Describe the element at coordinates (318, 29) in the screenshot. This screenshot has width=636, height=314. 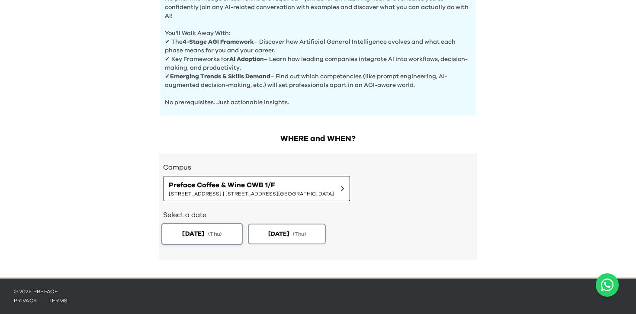
I see `p: You'll Walk Away With:` at that location.